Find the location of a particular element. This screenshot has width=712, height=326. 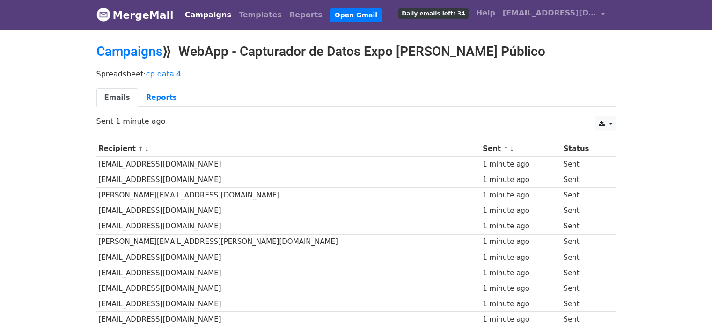

img: MergeMail logo is located at coordinates (104, 15).